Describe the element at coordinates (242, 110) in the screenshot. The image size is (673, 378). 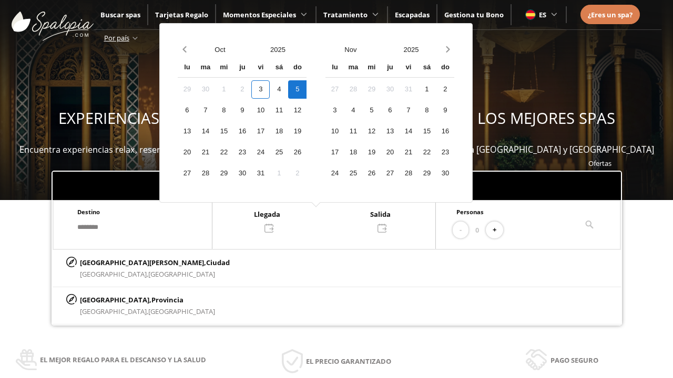
I see `div: 9` at that location.